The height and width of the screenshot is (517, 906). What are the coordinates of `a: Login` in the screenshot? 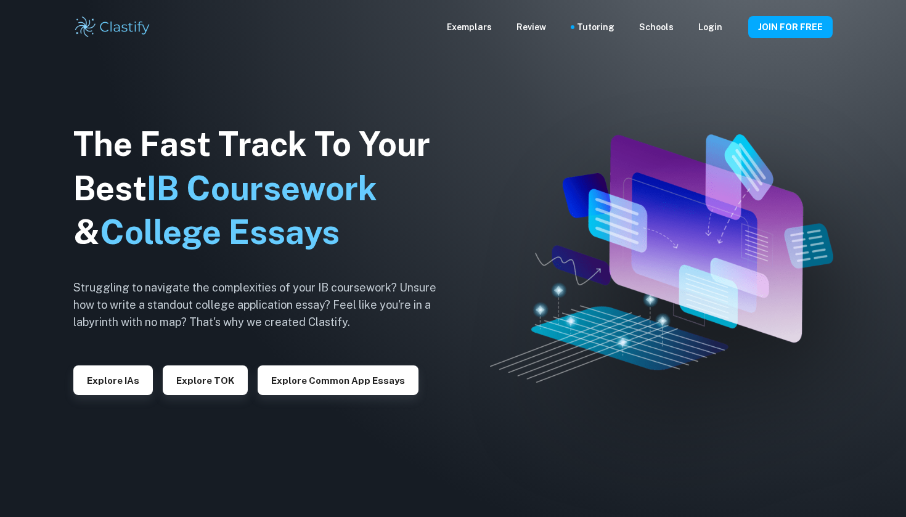 It's located at (710, 27).